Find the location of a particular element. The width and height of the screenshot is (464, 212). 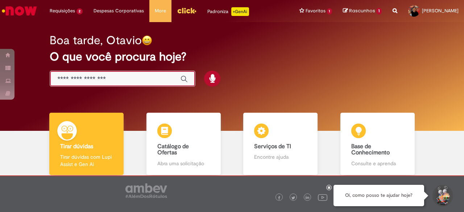

img: logo_footer_ambev_rotulo_gray.png is located at coordinates (146, 191).